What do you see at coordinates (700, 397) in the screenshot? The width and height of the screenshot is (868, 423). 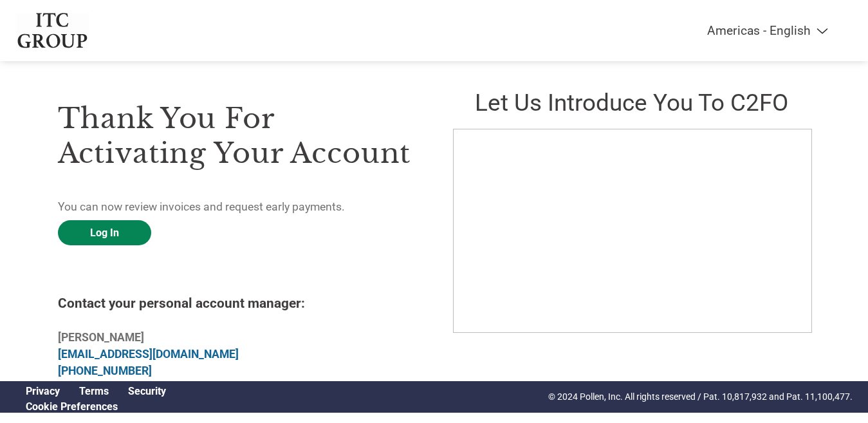 I see `p: © 2024 Pollen, Inc. All rights reserved / Pat. 10,817,932 and Pat. 11,100,477.` at bounding box center [700, 397].